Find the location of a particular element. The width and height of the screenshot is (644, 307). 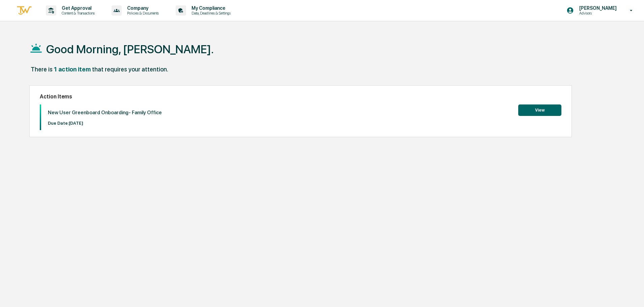

p: My Compliance is located at coordinates (210, 8).